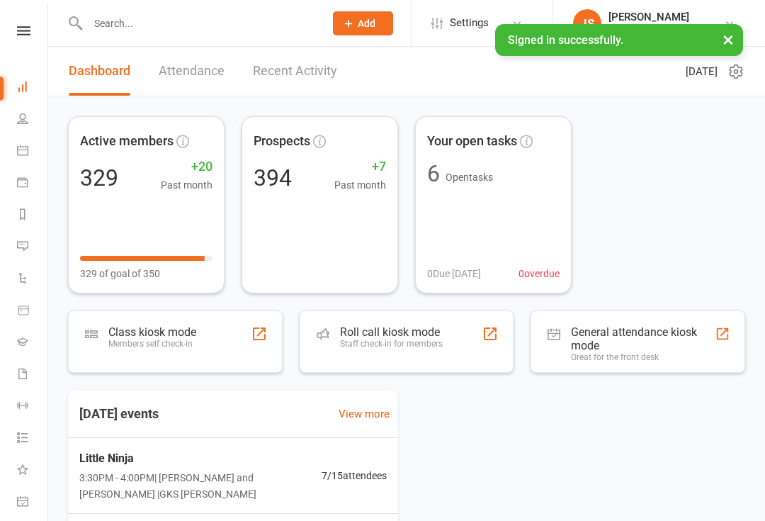 The height and width of the screenshot is (521, 765). I want to click on div: Roll call kiosk mode, so click(391, 332).